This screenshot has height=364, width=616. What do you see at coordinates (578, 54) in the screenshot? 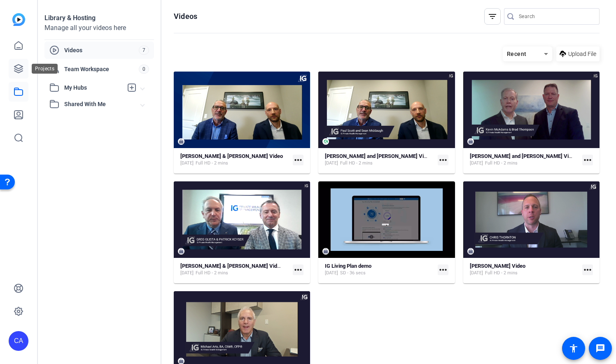
I see `button: Upload File` at bounding box center [578, 54].